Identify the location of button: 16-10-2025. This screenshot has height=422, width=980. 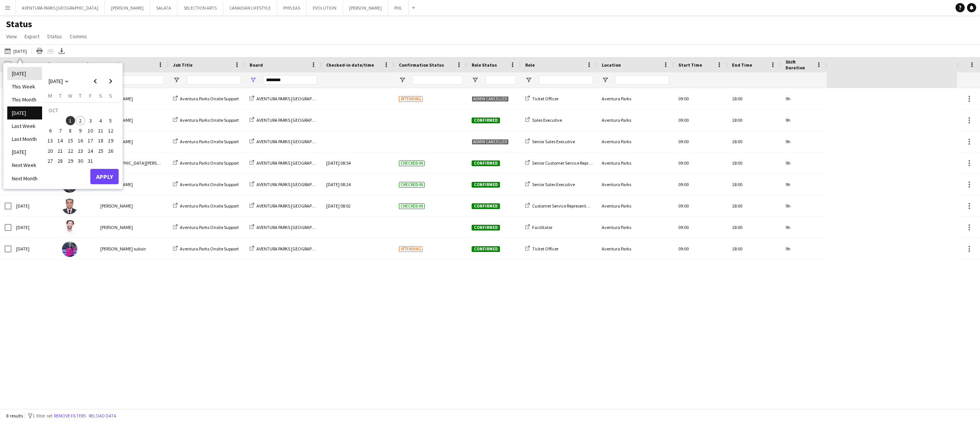
(80, 140).